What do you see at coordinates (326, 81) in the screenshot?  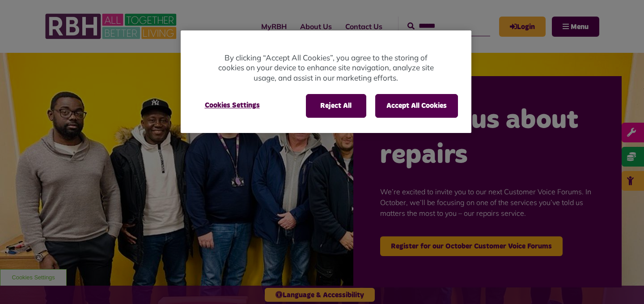 I see `div: Privacy` at bounding box center [326, 81].